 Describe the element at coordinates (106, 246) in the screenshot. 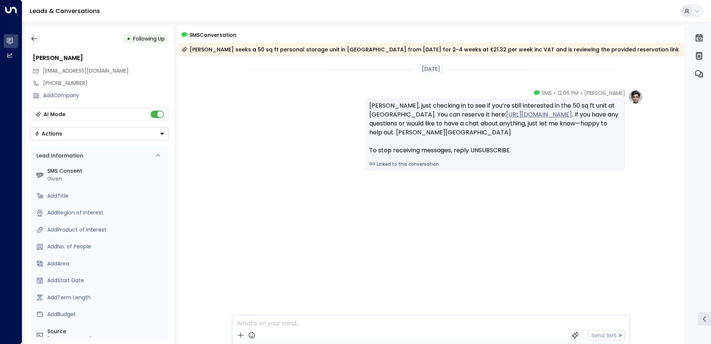

I see `div: AddNo. of People` at that location.